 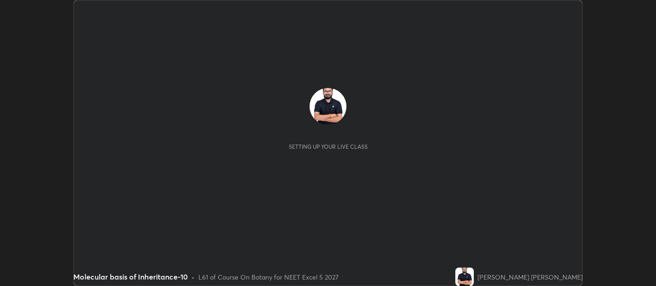 What do you see at coordinates (328, 147) in the screenshot?
I see `div: Setting up your live class` at bounding box center [328, 147].